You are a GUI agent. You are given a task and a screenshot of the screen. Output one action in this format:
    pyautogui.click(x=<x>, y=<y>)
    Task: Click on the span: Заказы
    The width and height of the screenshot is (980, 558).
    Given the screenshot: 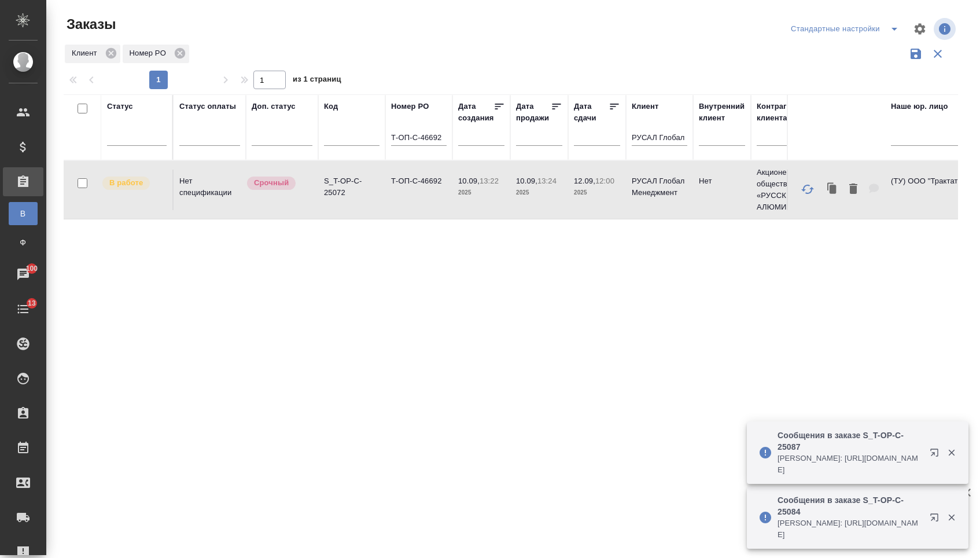 What is the action you would take?
    pyautogui.click(x=90, y=25)
    